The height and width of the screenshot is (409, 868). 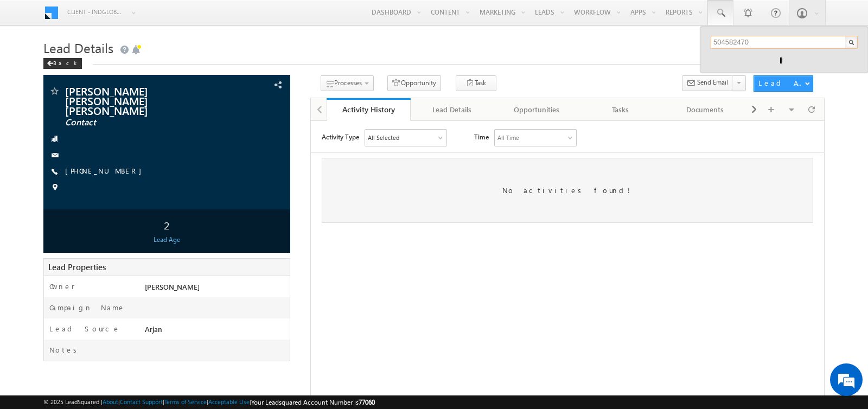 What do you see at coordinates (536, 110) in the screenshot?
I see `div: Opportunities` at bounding box center [536, 110].